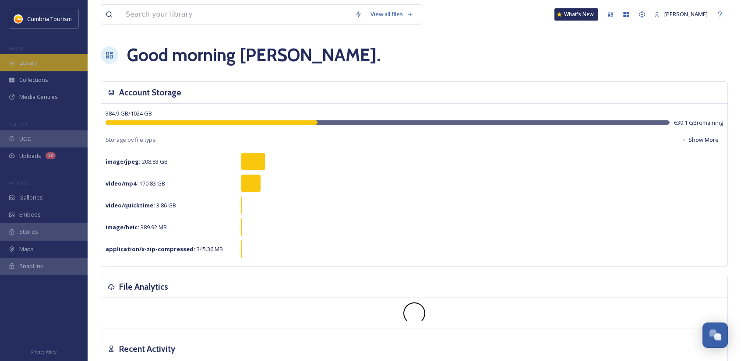 Image resolution: width=741 pixels, height=361 pixels. What do you see at coordinates (392, 14) in the screenshot?
I see `a: View all files` at bounding box center [392, 14].